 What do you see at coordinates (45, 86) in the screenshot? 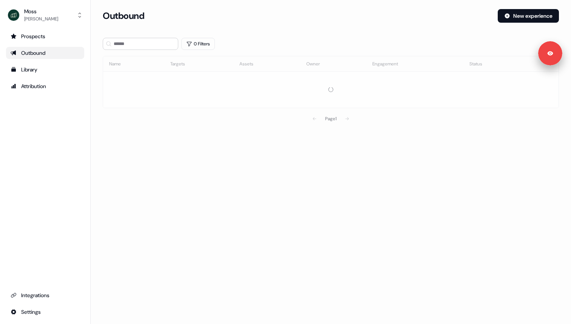
I see `a: Go to attribution` at bounding box center [45, 86].